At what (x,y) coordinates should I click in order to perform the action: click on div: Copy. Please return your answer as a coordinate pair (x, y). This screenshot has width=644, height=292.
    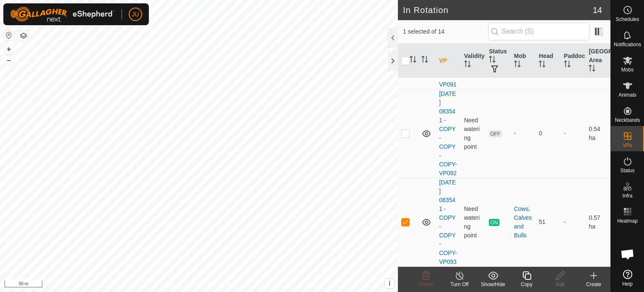
    Looking at the image, I should click on (527, 284).